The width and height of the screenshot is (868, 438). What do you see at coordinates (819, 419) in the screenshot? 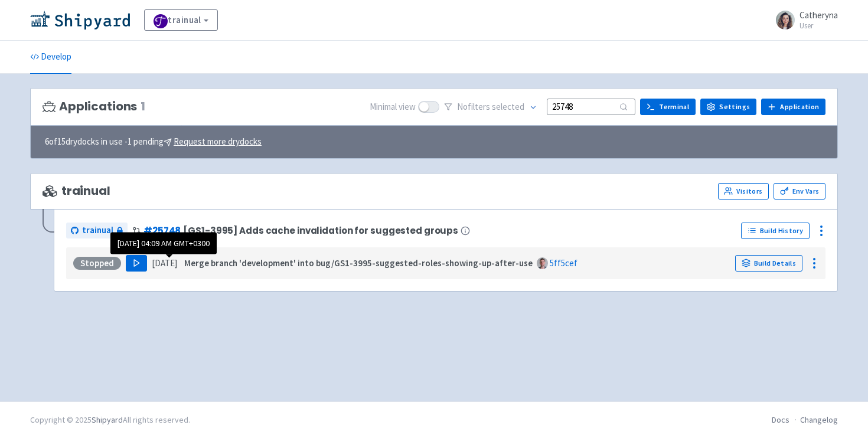
I see `a: Changelog` at bounding box center [819, 419].